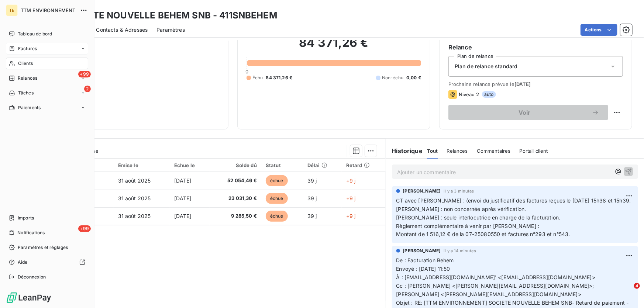 The image size is (644, 308). I want to click on h6: Relance, so click(536, 47).